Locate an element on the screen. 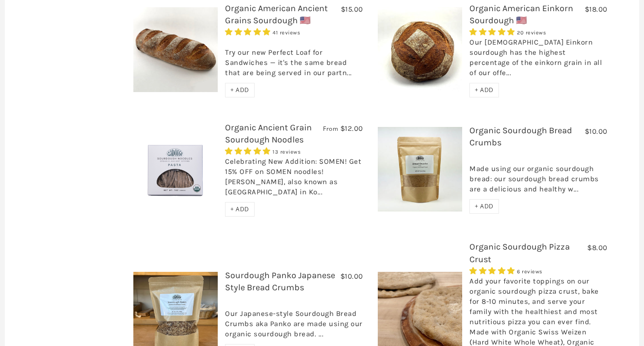 The image size is (644, 346). img: Organic American Einkorn Sourdough 🇺🇸 is located at coordinates (419, 50).